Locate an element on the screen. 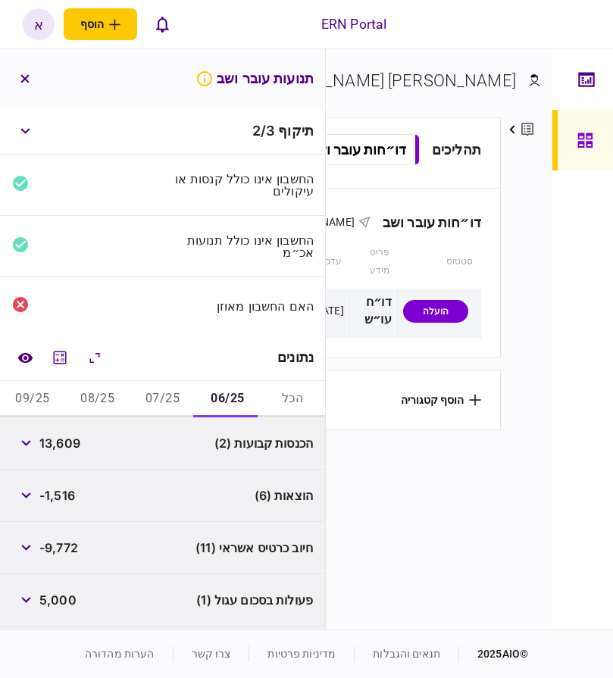 This screenshot has height=678, width=613. button: הכל is located at coordinates (293, 399).